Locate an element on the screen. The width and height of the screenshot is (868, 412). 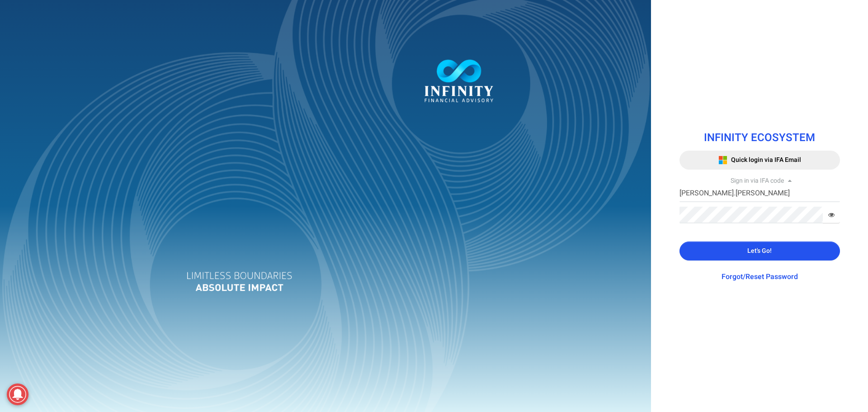
span: Quick login via IFA Email is located at coordinates (766, 160).